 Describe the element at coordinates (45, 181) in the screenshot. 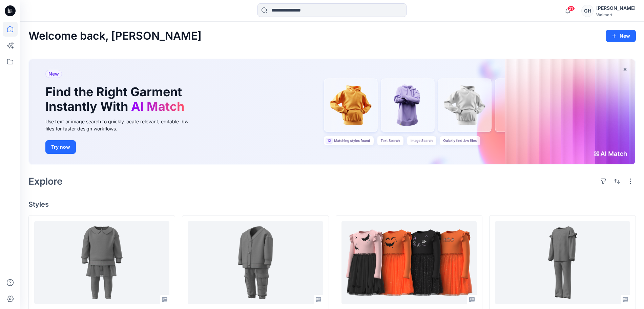

I see `h2: Explore` at that location.